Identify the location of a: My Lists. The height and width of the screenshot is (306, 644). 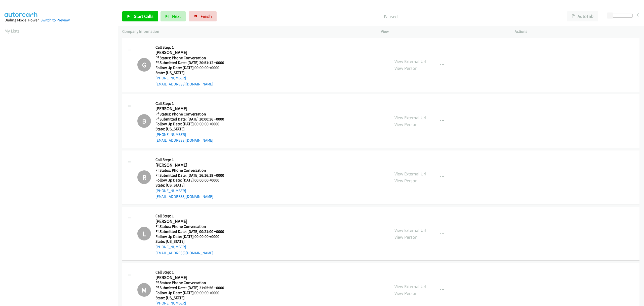
(12, 31).